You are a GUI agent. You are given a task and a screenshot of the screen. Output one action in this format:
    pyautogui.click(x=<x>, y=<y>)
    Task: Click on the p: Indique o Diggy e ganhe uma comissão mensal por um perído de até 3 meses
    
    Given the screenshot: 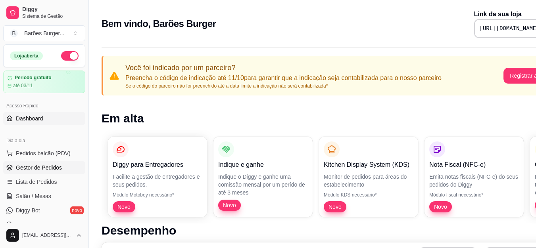 What is the action you would take?
    pyautogui.click(x=263, y=185)
    